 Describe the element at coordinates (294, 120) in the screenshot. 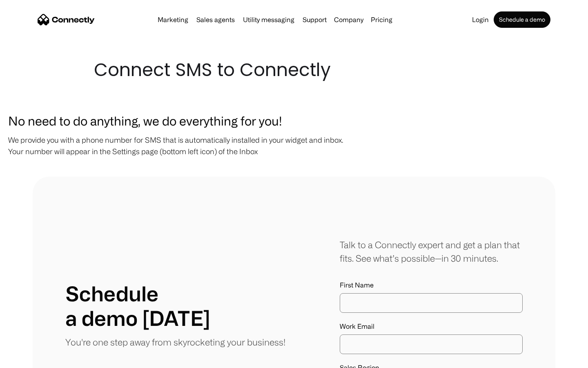

I see `h3: No need to do anything, we do everything for you!` at that location.